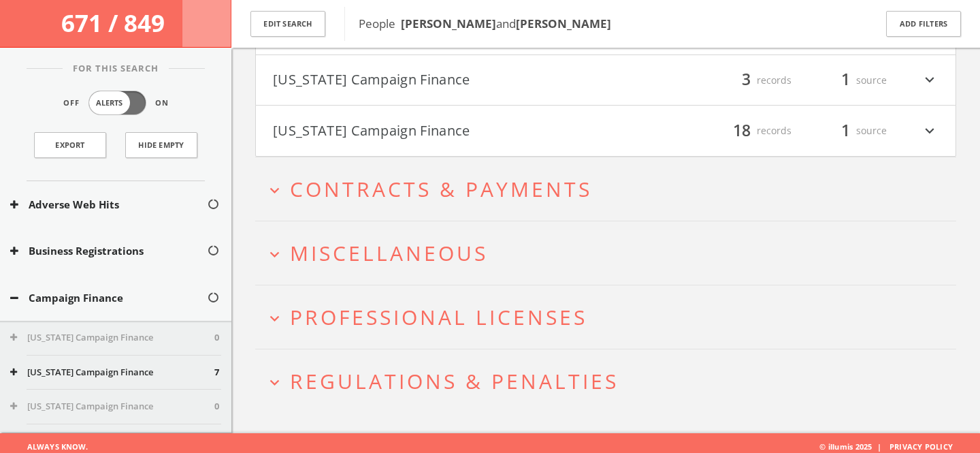 The image size is (980, 453). I want to click on button: Campaign Finance, so click(108, 297).